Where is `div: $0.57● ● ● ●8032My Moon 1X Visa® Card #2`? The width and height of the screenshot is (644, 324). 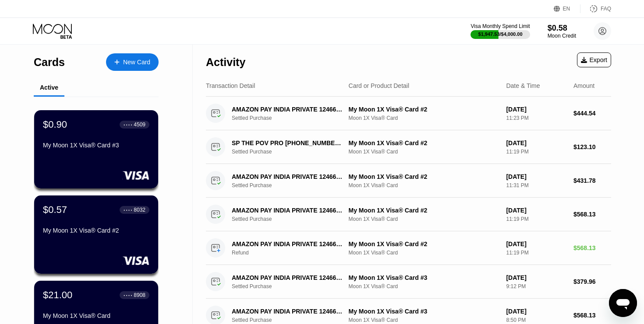 div: $0.57● ● ● ●8032My Moon 1X Visa® Card #2 is located at coordinates (96, 234).